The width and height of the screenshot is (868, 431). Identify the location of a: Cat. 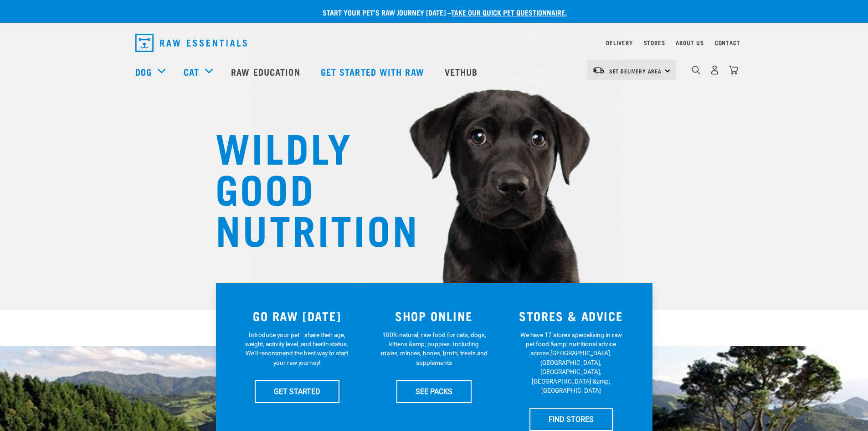
(191, 72).